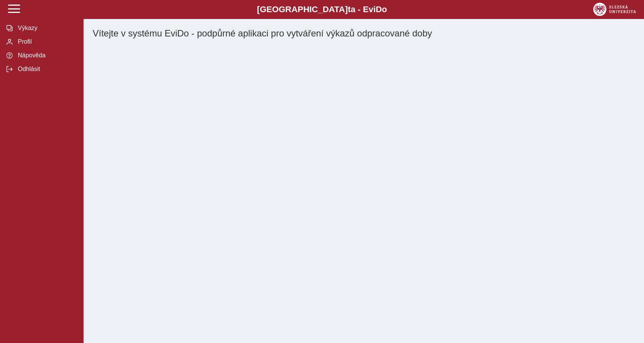 This screenshot has width=644, height=343. I want to click on img: logo_web_su.png, so click(615, 9).